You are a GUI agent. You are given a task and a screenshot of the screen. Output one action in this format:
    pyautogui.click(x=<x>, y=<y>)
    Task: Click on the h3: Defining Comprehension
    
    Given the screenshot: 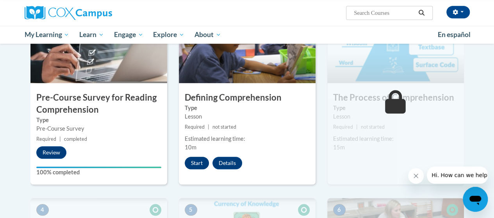 What is the action you would take?
    pyautogui.click(x=247, y=98)
    